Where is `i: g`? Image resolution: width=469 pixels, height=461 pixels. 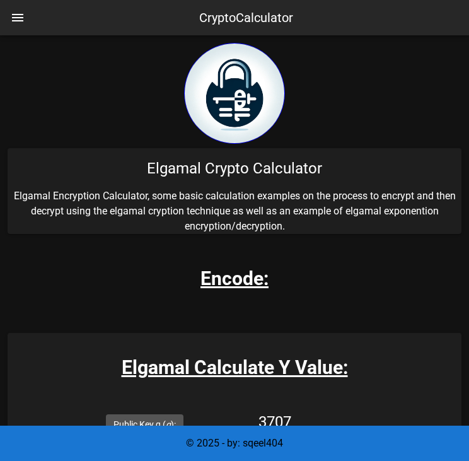 i: g is located at coordinates (168, 425).